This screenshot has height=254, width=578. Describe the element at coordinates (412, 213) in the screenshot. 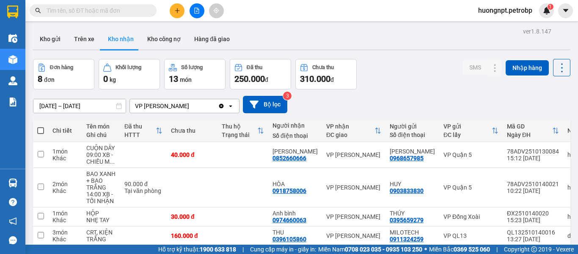

I see `div: THÚY` at that location.